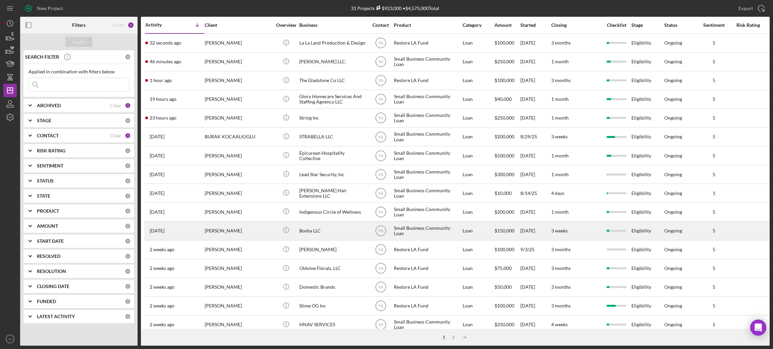  Describe the element at coordinates (333, 325) in the screenshot. I see `div: HNAV SERVICES` at that location.